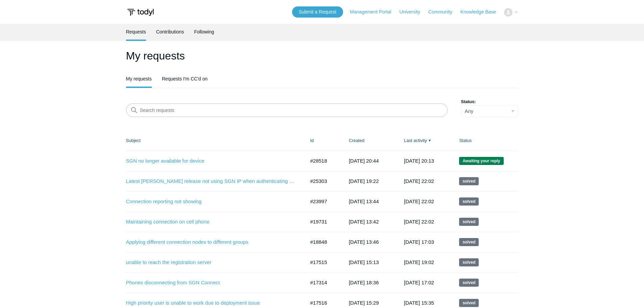  I want to click on a: University, so click(412, 12).